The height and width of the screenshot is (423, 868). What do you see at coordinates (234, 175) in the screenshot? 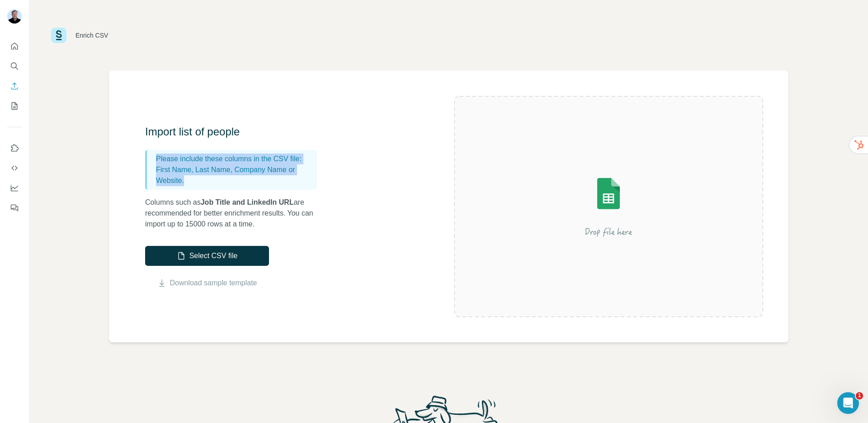
I see `p: First Name, Last Name, Company Name or Website.` at bounding box center [234, 175].